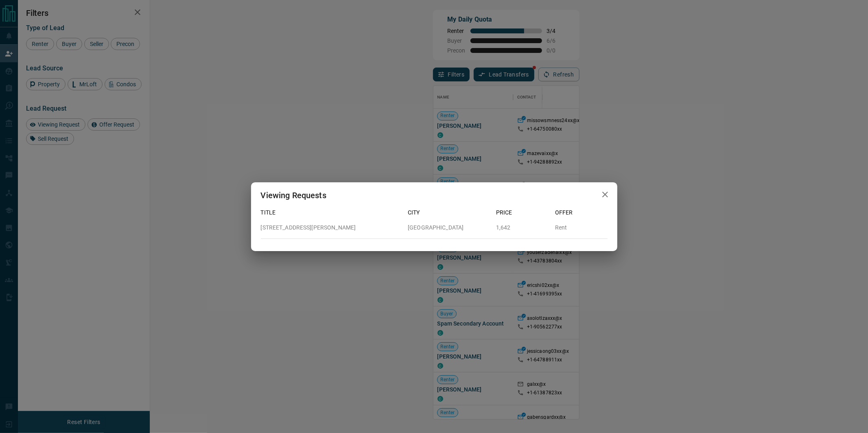 The image size is (868, 433). I want to click on p: 1,642, so click(522, 228).